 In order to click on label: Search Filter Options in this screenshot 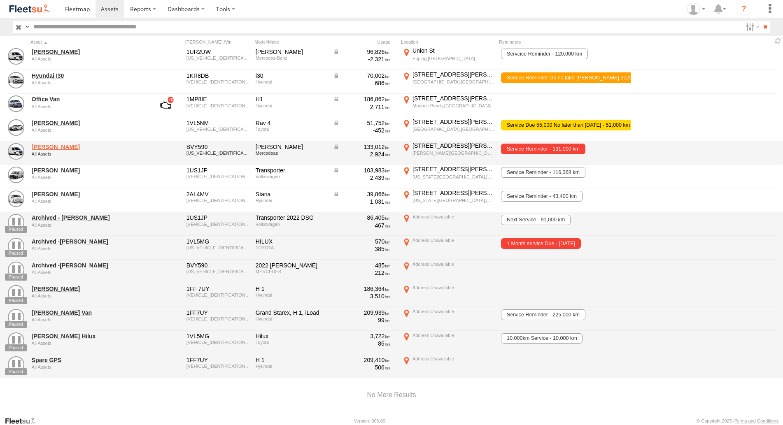, I will do `click(751, 27)`.